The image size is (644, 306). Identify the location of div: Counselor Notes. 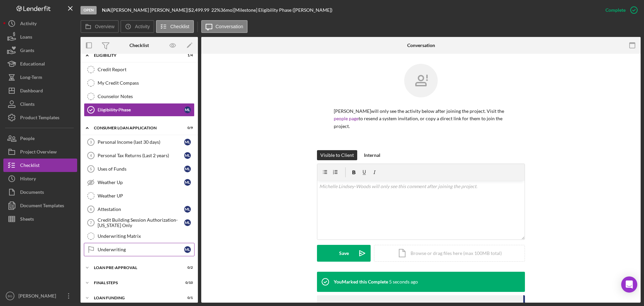
(146, 97).